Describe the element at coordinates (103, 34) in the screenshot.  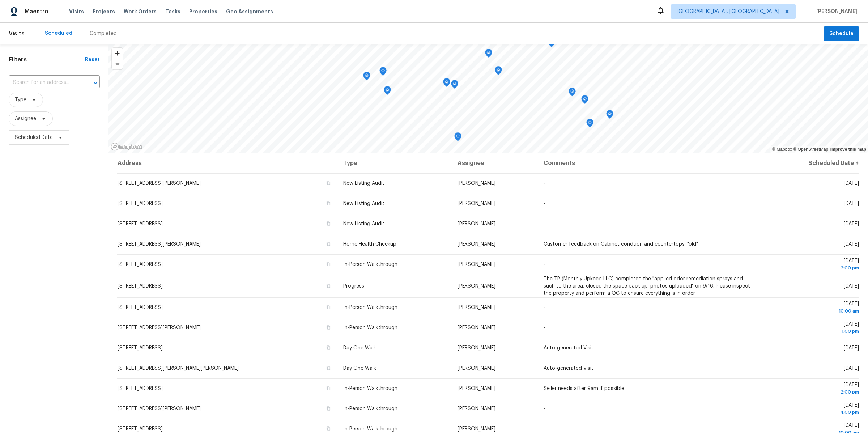
I see `div: Completed` at that location.